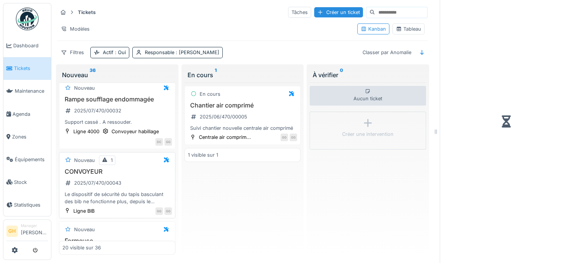 This screenshot has height=263, width=575. I want to click on span: Stock, so click(31, 182).